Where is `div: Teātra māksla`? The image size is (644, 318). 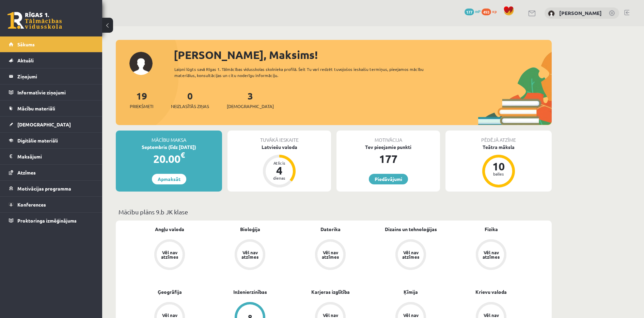
div: Teātra māksla is located at coordinates (499, 147).